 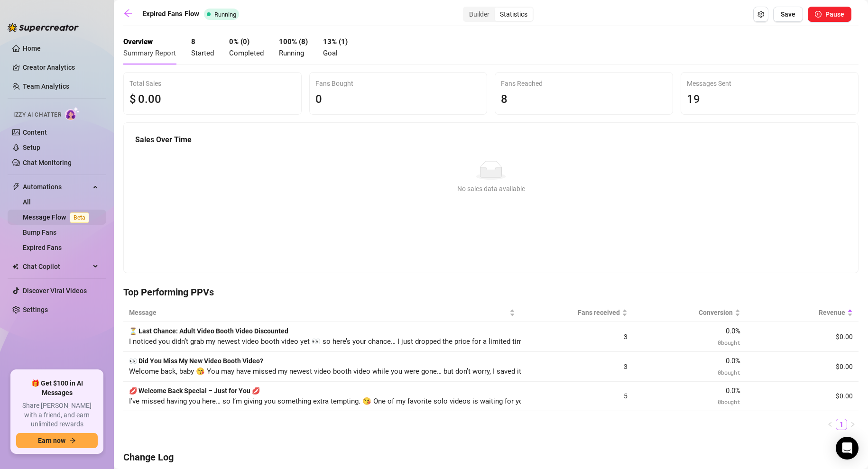 I want to click on button: Earn nowarrow-right, so click(x=57, y=441).